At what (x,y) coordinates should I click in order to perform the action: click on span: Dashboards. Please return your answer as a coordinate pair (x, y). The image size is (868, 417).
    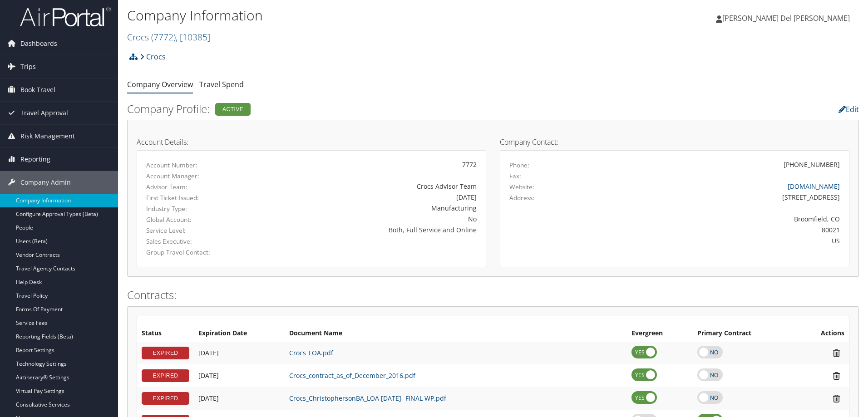
    Looking at the image, I should click on (38, 44).